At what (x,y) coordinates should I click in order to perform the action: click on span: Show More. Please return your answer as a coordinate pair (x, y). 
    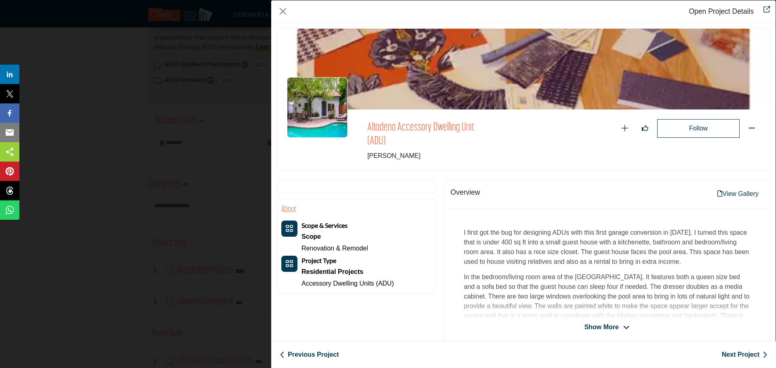
    Looking at the image, I should click on (601, 327).